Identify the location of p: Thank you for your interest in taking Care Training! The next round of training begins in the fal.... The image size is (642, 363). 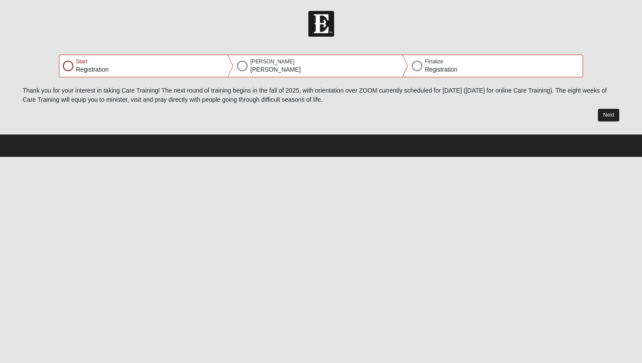
(321, 95).